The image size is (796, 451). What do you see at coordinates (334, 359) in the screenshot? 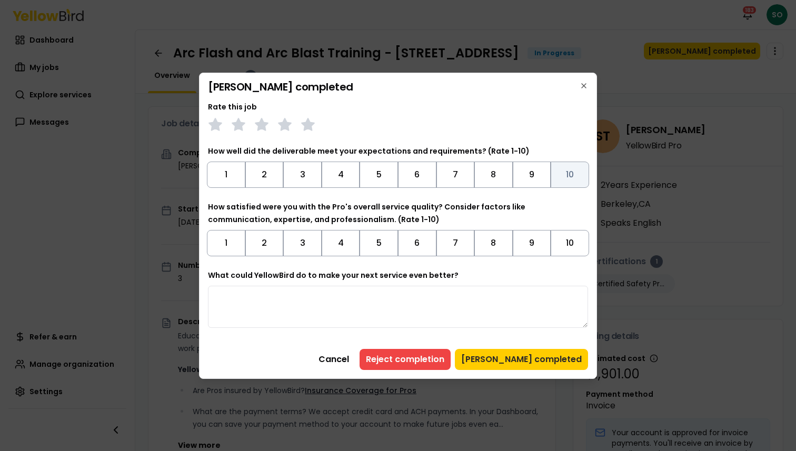
I see `button: Cancel` at bounding box center [334, 359].